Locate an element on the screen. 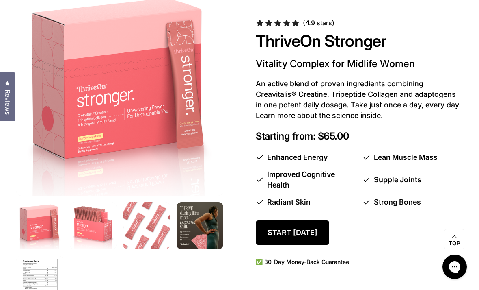 This screenshot has width=479, height=290. span: (4.9 stars) is located at coordinates (319, 23).